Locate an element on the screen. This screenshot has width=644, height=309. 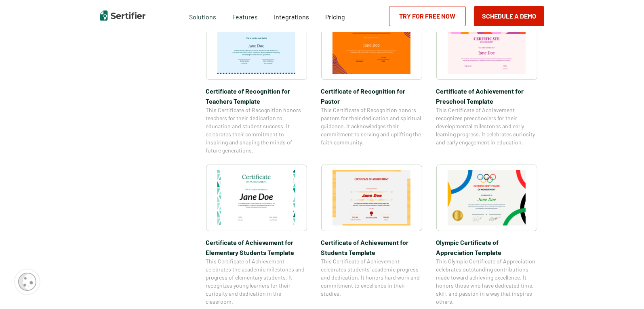
a: Certificate of Achievement for Preschool TemplateCertificate of Achievement for Preschool Templat... is located at coordinates (487, 84).